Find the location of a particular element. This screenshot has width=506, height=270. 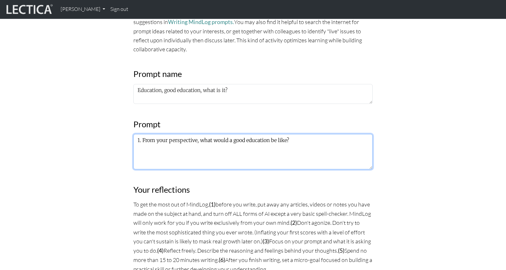

strong: (6) is located at coordinates (222, 260).